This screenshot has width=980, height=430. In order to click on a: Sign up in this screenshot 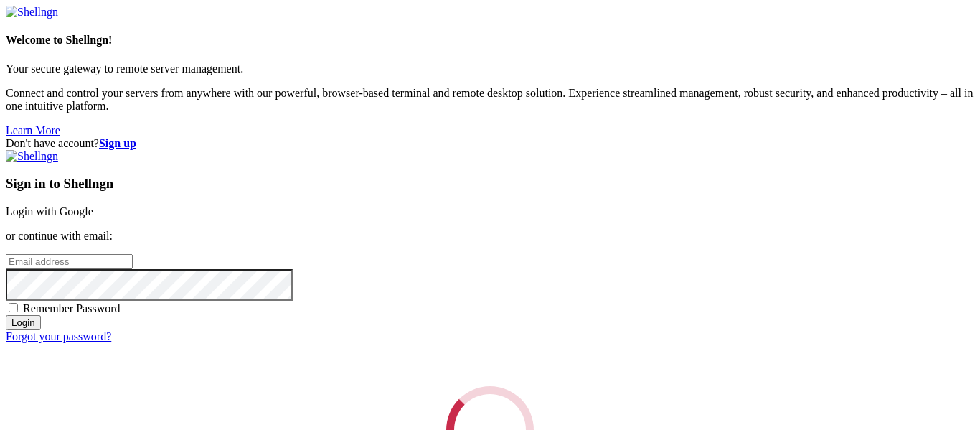, I will do `click(118, 143)`.